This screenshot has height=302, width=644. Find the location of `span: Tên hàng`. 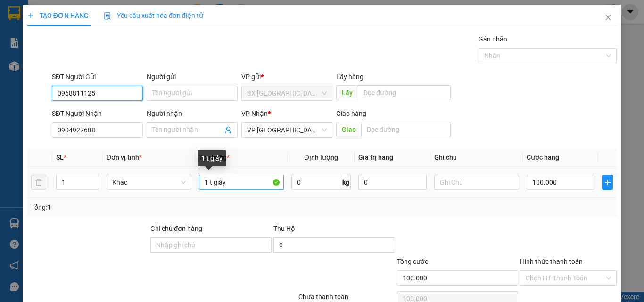

span: Tên hàng is located at coordinates (214, 157).